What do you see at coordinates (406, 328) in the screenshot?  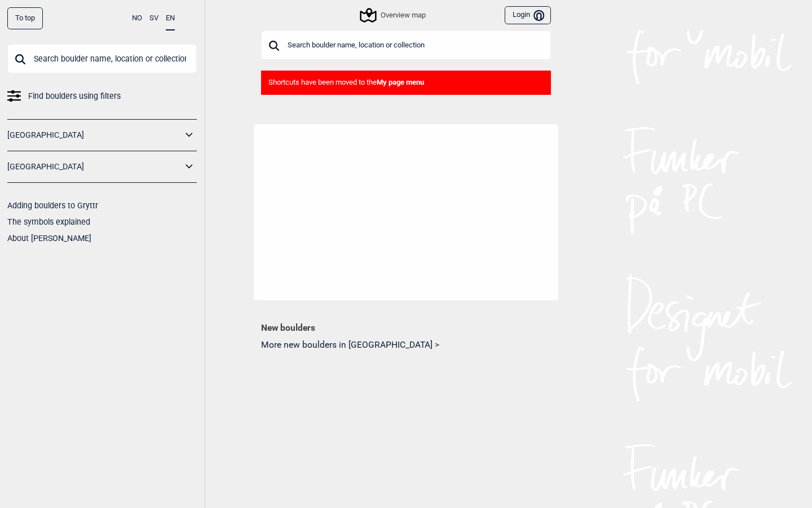 I see `h1: New boulders` at bounding box center [406, 328].